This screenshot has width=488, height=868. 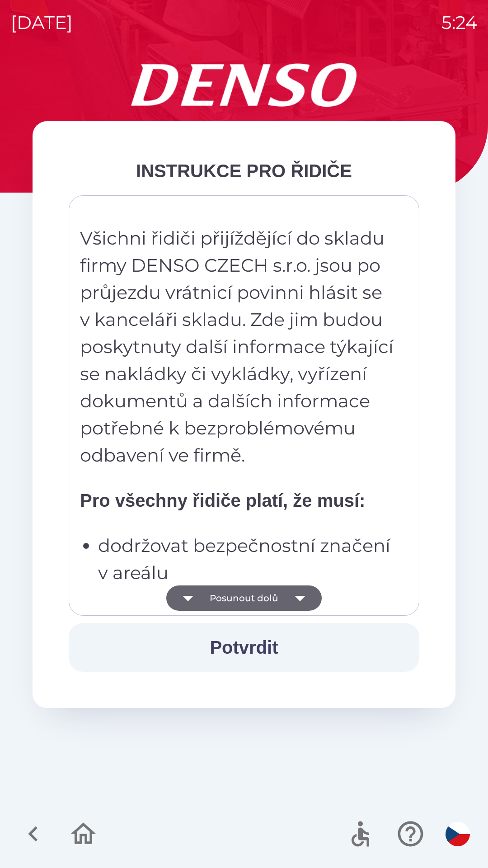 What do you see at coordinates (238, 347) in the screenshot?
I see `p: Všichni řidiči přijíždějící do skladu firmy DENSO CZECH s.r.o. jsou po průjezdu vrátnicí povinni ...` at bounding box center [238, 347].